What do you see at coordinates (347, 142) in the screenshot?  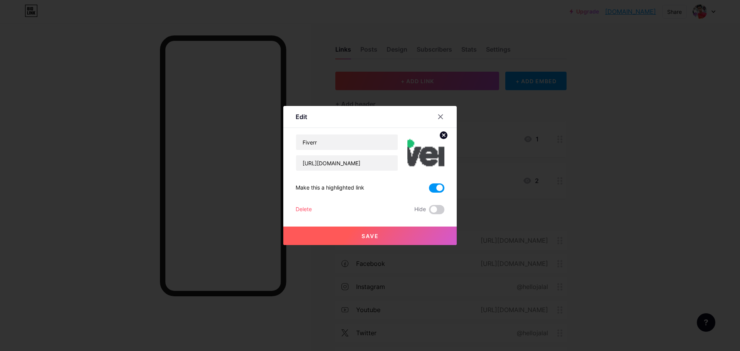 I see `input: Title` at bounding box center [347, 142].